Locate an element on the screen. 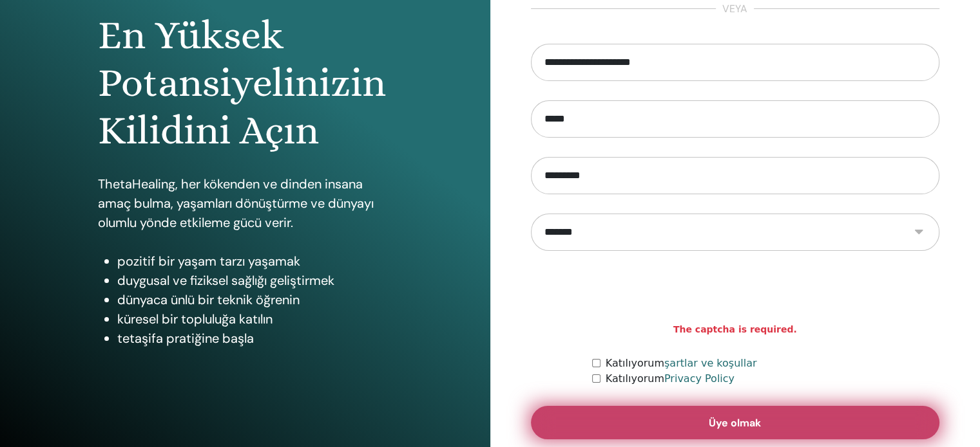 The height and width of the screenshot is (447, 980). a: Privacy Policy is located at coordinates (699, 378).